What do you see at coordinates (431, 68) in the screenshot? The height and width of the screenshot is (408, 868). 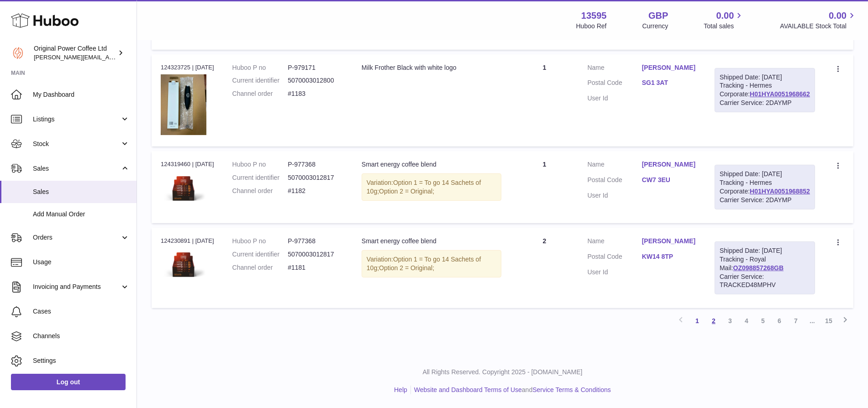 I see `div: Milk Frother Black with white logo` at bounding box center [431, 68].